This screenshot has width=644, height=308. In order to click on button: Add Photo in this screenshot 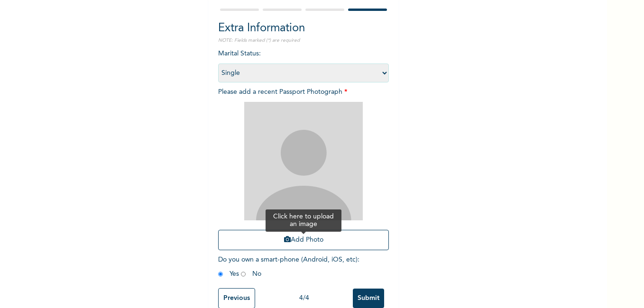, I will do `click(304, 240)`.